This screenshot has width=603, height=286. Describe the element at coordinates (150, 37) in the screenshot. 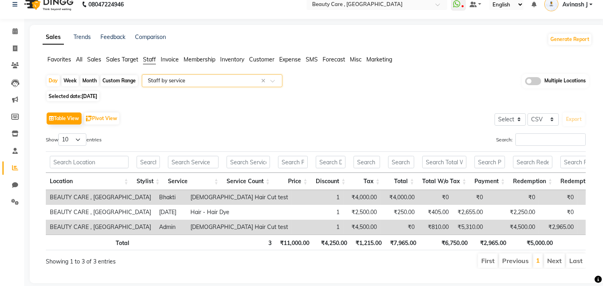

I see `a: Comparison` at that location.